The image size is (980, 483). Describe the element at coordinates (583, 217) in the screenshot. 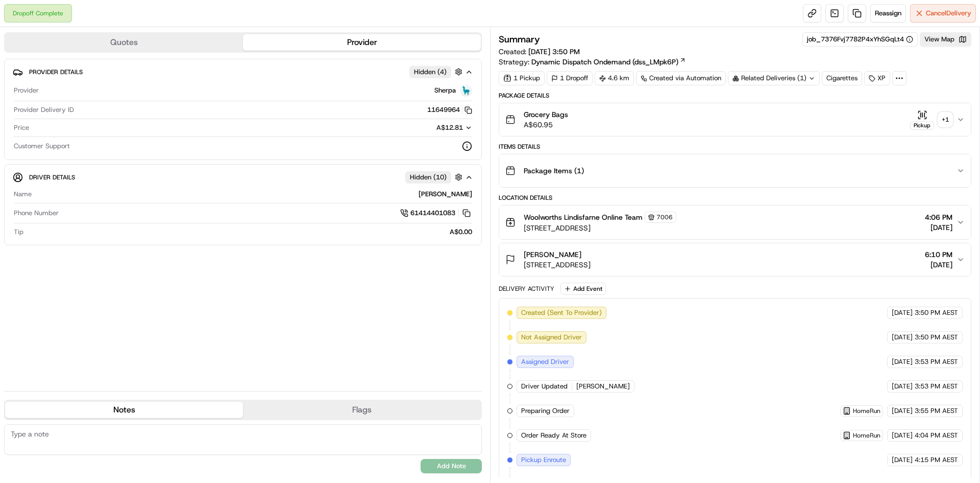

I see `span: Woolworths Lindisfarne Online Team` at that location.